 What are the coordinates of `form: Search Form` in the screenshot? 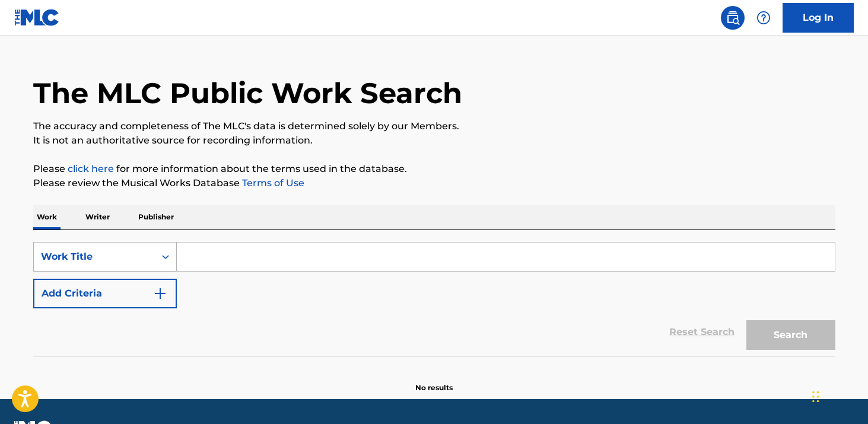 It's located at (434, 299).